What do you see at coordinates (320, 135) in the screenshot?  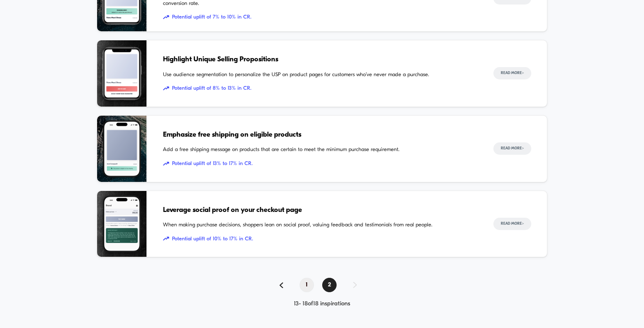 I see `span: Emphasize free shipping on eligible products` at bounding box center [320, 135].